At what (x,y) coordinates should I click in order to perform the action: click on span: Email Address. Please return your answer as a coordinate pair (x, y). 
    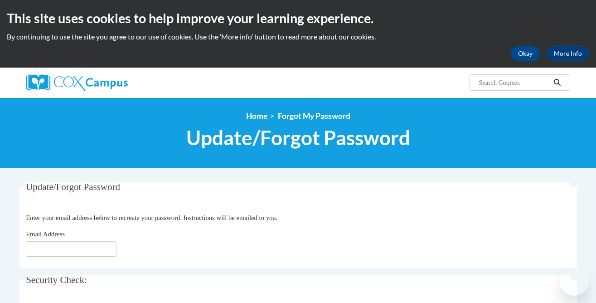
    Looking at the image, I should click on (45, 234).